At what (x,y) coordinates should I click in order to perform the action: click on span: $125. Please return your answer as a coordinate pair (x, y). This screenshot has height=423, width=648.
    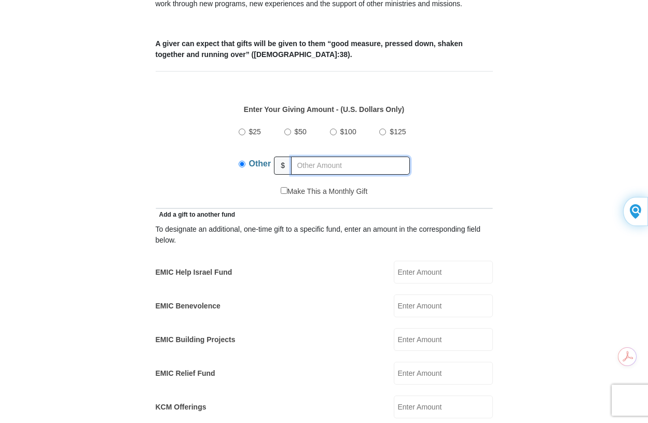
    Looking at the image, I should click on (397, 132).